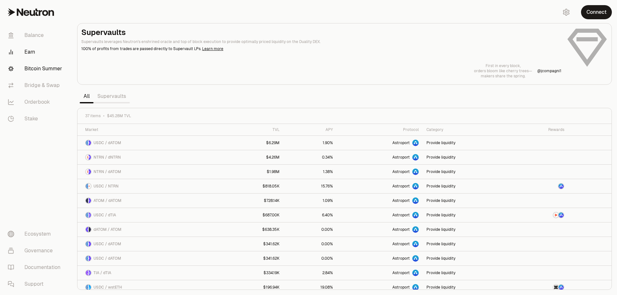 This screenshot has height=295, width=617. What do you see at coordinates (36, 251) in the screenshot?
I see `a: Governance` at bounding box center [36, 251].